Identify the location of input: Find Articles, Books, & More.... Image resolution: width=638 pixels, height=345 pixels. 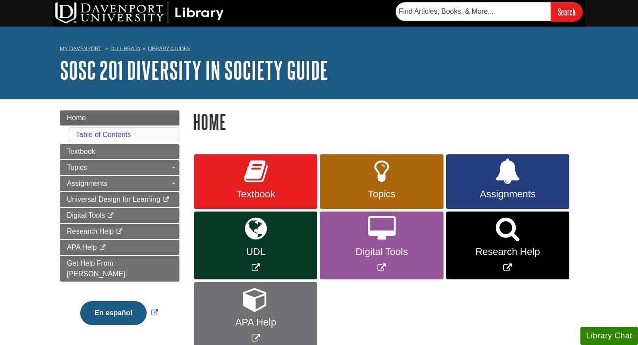
(473, 12).